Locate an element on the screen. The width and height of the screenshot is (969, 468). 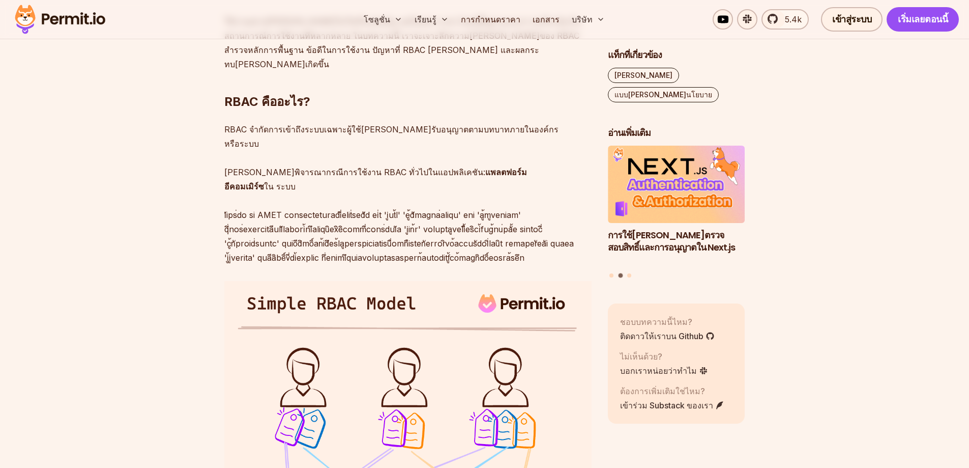
font: ต้องการเพิ่มเติมใช่ไหม? is located at coordinates (662, 390).